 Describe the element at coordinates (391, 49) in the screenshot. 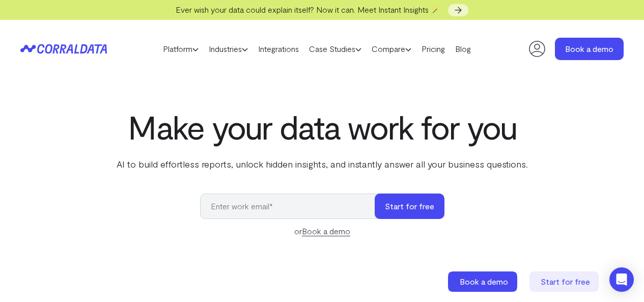

I see `a: Compare` at that location.